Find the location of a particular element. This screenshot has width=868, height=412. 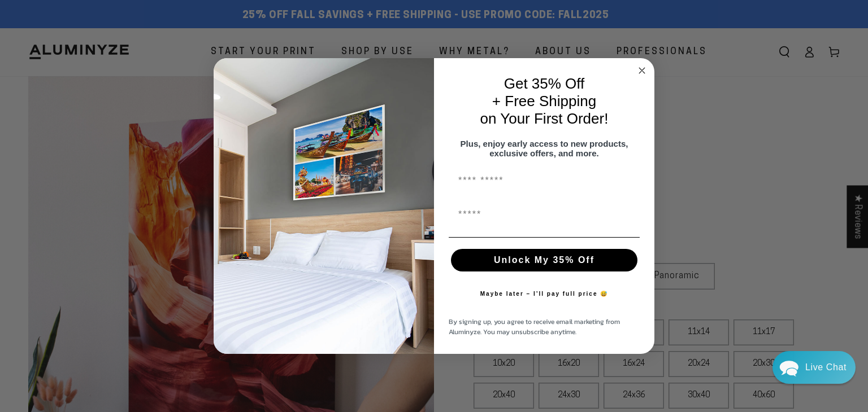

span: Get 35% Off is located at coordinates (544, 83).